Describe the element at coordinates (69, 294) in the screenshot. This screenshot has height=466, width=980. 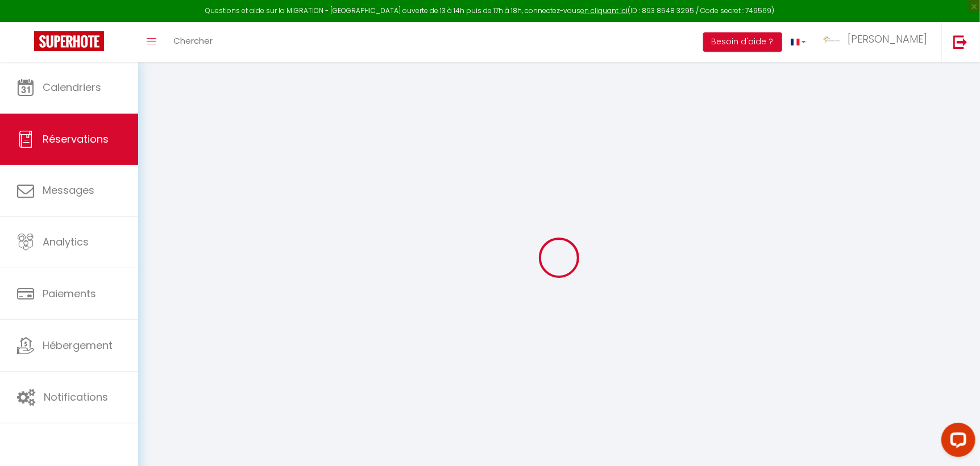
I see `span: Paiements` at that location.